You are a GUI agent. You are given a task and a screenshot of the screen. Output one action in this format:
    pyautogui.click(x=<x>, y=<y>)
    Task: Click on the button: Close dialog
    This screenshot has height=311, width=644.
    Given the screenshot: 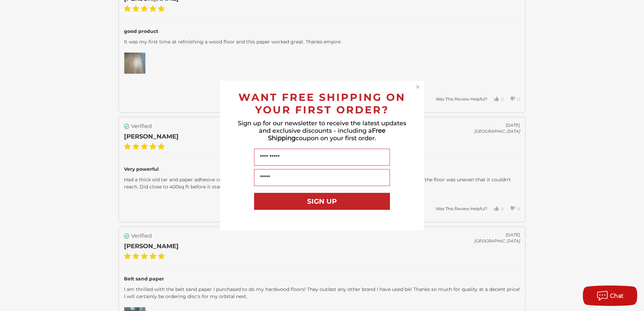 What is the action you would take?
    pyautogui.click(x=418, y=87)
    